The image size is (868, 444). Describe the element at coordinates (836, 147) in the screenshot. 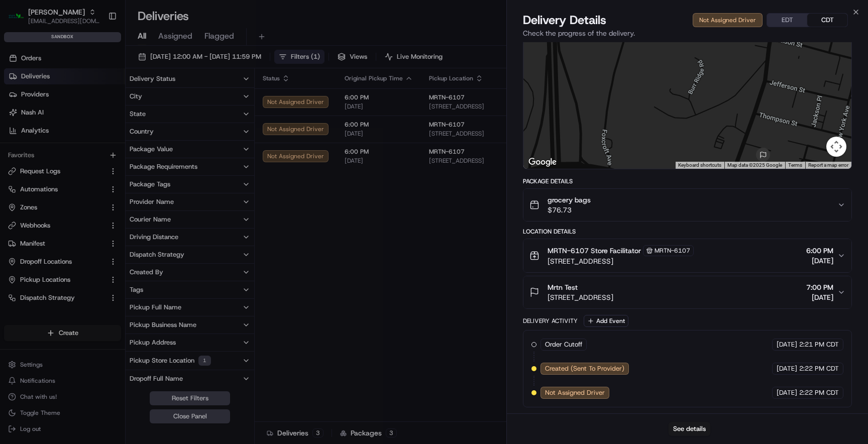

I see `button: Map camera controls` at that location.